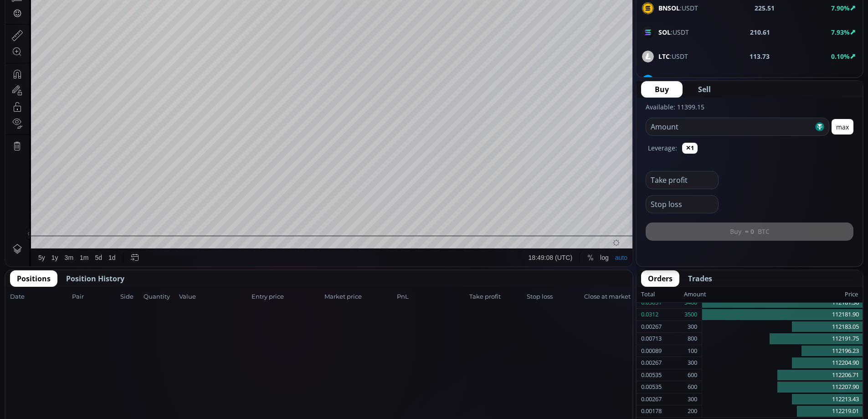  I want to click on span: PnL, so click(431, 296).